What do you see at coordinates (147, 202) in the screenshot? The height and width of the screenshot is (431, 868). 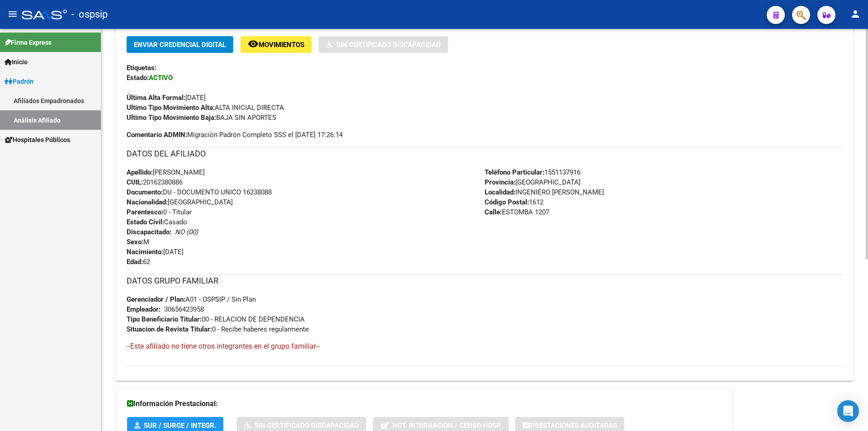 I see `strong: Nacionalidad:` at bounding box center [147, 202].